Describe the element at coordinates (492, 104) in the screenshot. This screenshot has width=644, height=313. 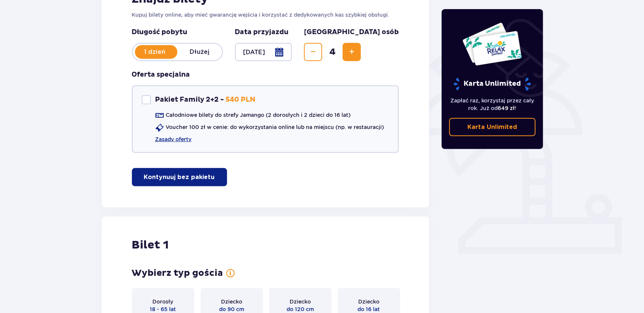
I see `p: Zapłać raz, korzystaj przez cały rok. Już od !` at that location.